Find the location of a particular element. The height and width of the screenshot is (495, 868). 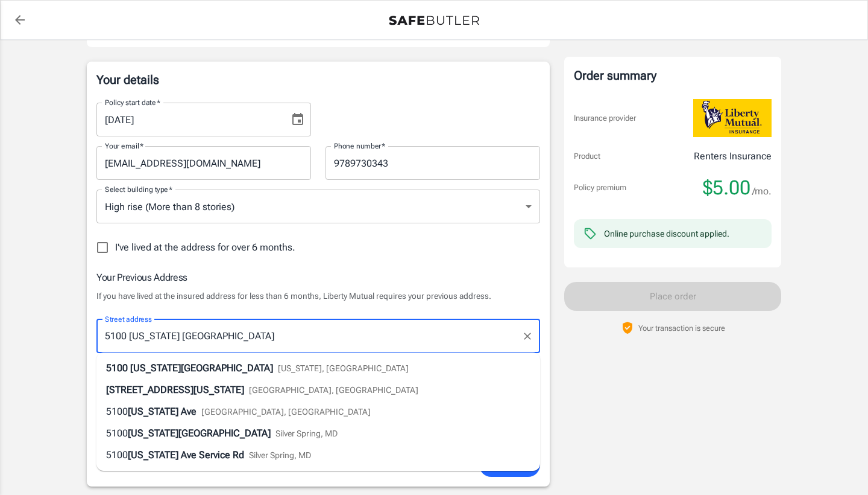

div: Order summary is located at coordinates (672, 76).